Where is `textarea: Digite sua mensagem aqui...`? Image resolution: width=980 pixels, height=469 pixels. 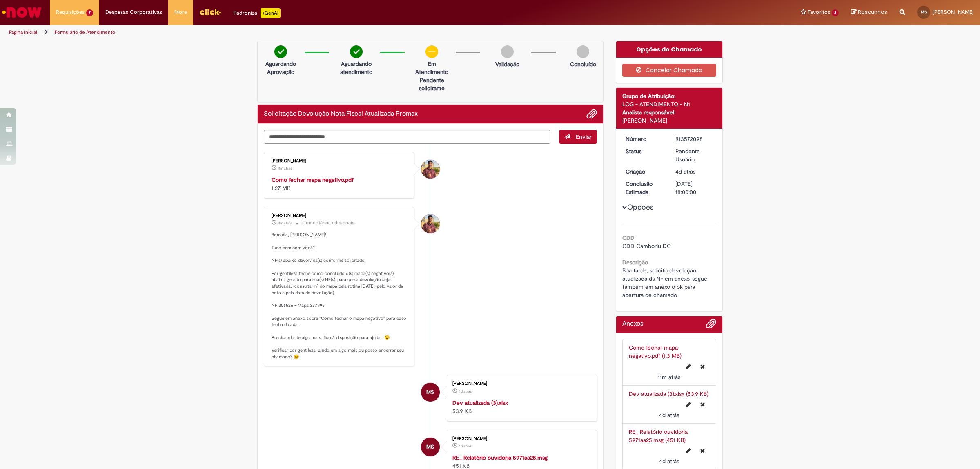 textarea: Digite sua mensagem aqui... is located at coordinates (407, 137).